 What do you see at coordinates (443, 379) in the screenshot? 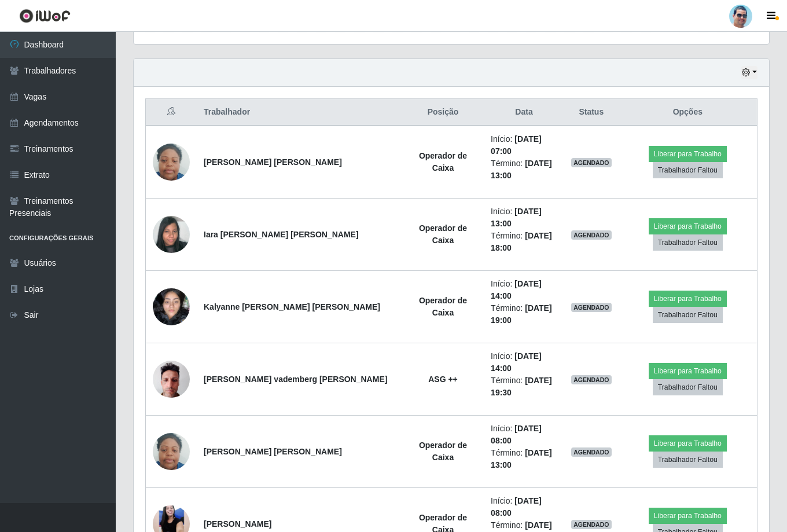
I see `strong: ASG ++` at bounding box center [443, 379].